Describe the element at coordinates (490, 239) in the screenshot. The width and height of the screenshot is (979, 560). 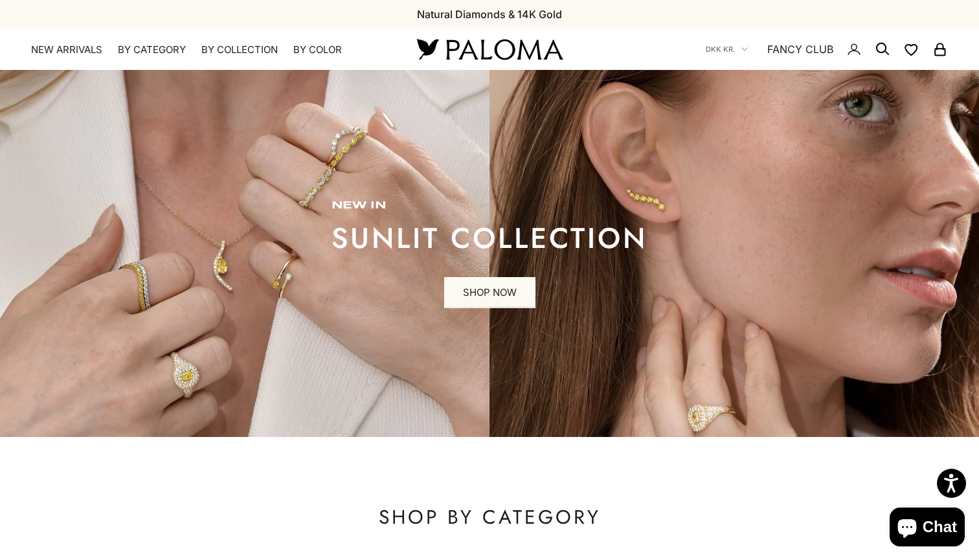
I see `p: sunlit collection` at that location.